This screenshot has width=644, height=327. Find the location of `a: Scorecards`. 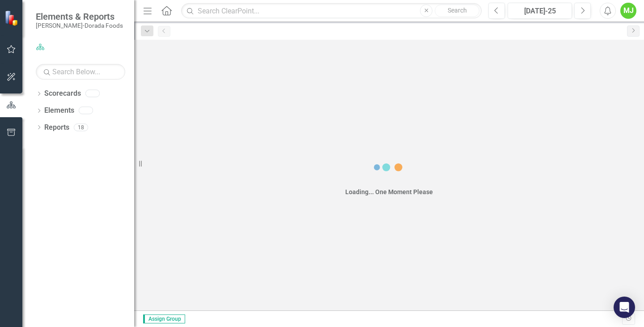

a: Scorecards is located at coordinates (62, 93).